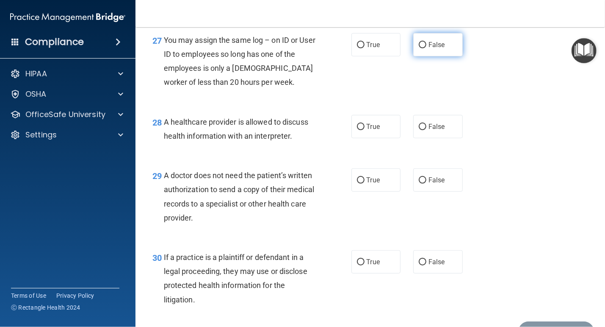  What do you see at coordinates (46, 307) in the screenshot?
I see `span: Ⓒ Rectangle Health 2024` at bounding box center [46, 307].